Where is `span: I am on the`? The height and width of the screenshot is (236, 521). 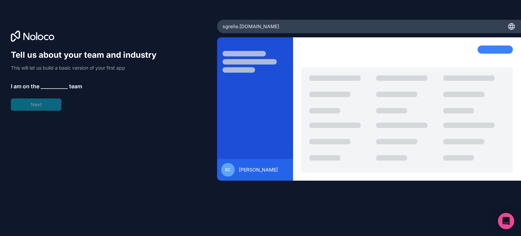 span: I am on the is located at coordinates (25, 86).